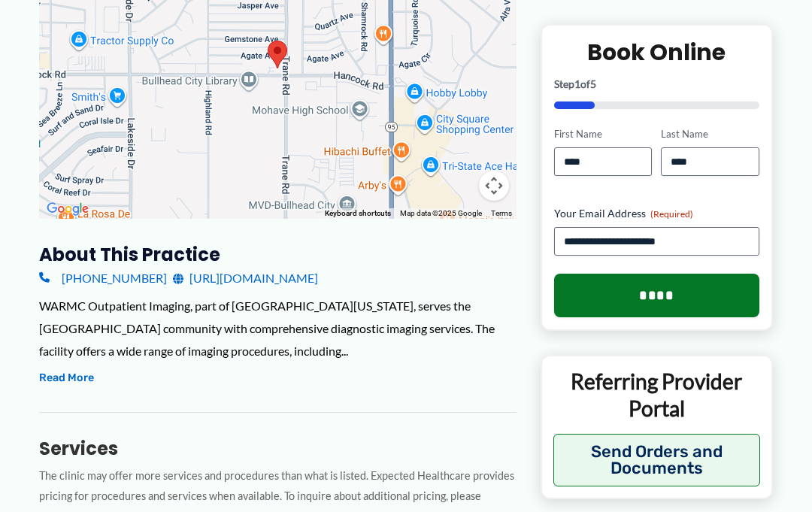  I want to click on h2: Book Online, so click(656, 52).